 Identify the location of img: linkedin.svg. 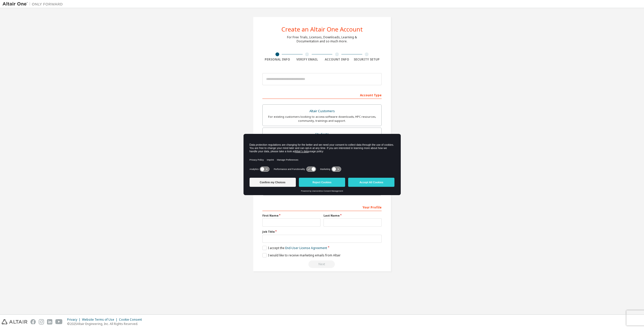
(50, 322).